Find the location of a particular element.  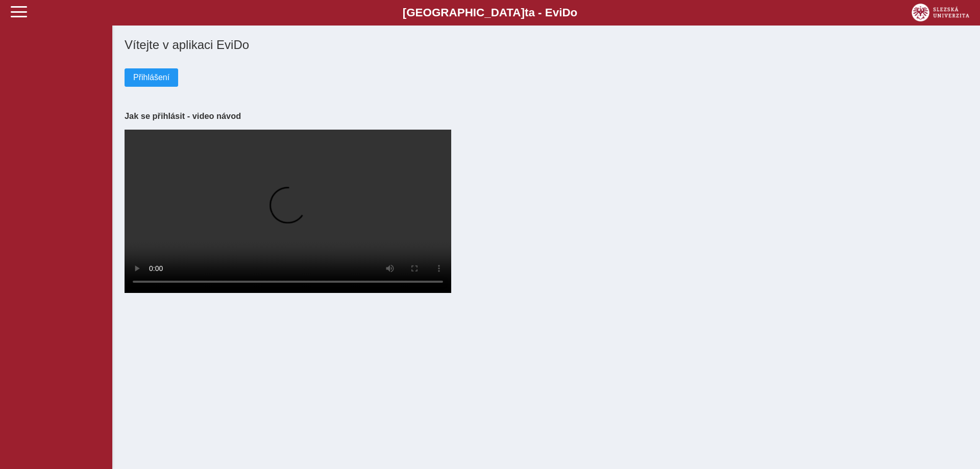

h1: Vítejte v aplikaci EviDo is located at coordinates (546, 45).